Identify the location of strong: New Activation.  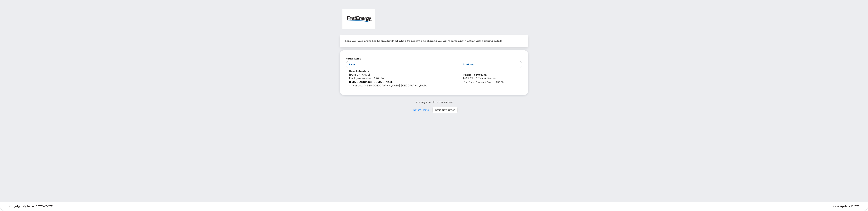
(359, 71).